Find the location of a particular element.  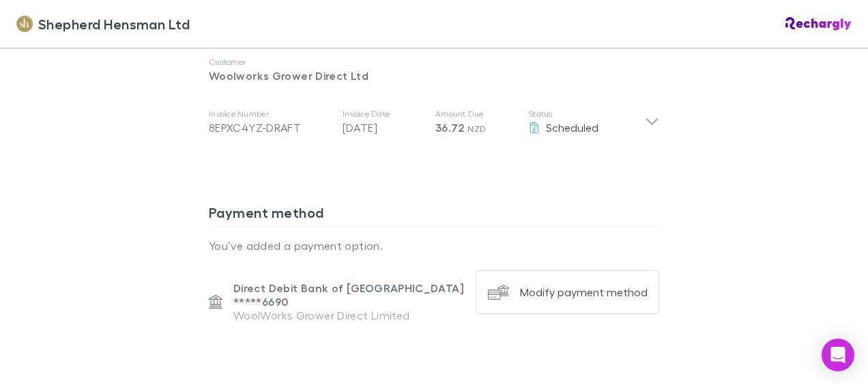

span: Shepherd Hensman Ltd is located at coordinates (114, 23).